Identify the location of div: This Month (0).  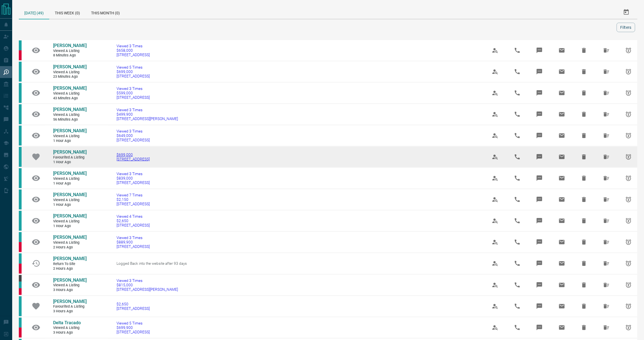
(105, 12).